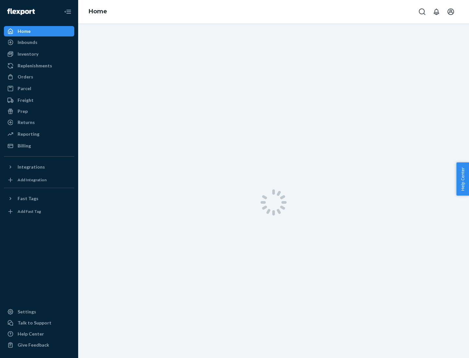  I want to click on div: Settings, so click(27, 312).